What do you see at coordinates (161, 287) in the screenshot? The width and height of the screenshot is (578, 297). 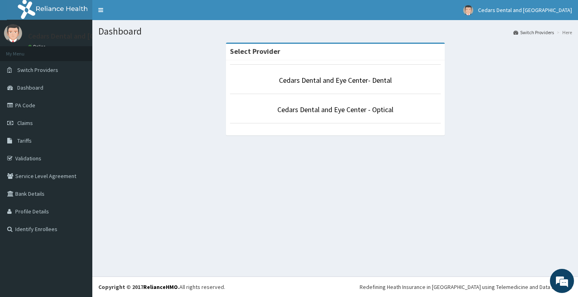 I see `a: RelianceHMO` at bounding box center [161, 287].